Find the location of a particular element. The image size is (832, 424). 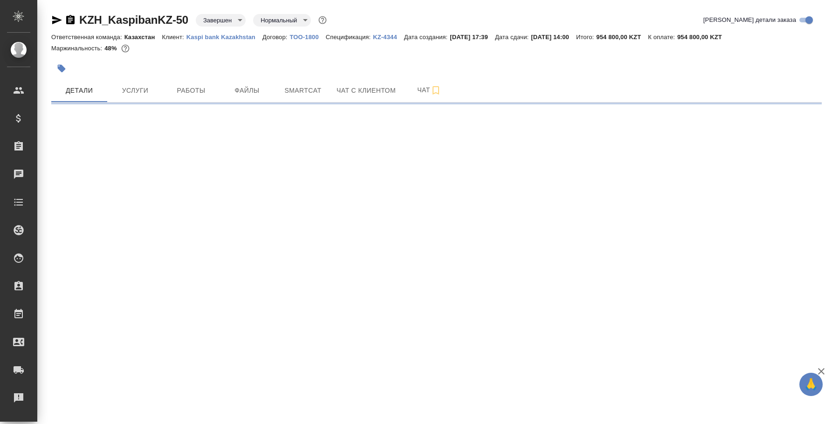

a: ТОО-1800 is located at coordinates (308, 36).